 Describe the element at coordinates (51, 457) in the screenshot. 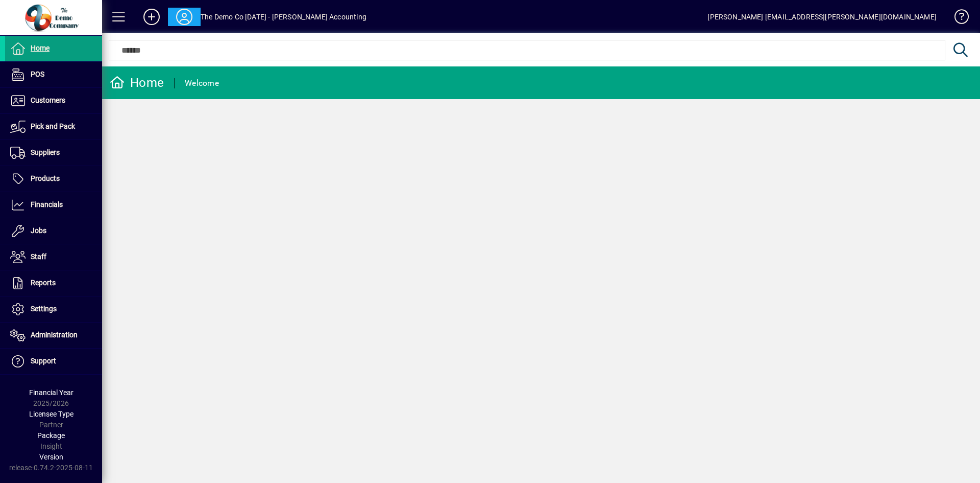

I see `span: Version` at that location.